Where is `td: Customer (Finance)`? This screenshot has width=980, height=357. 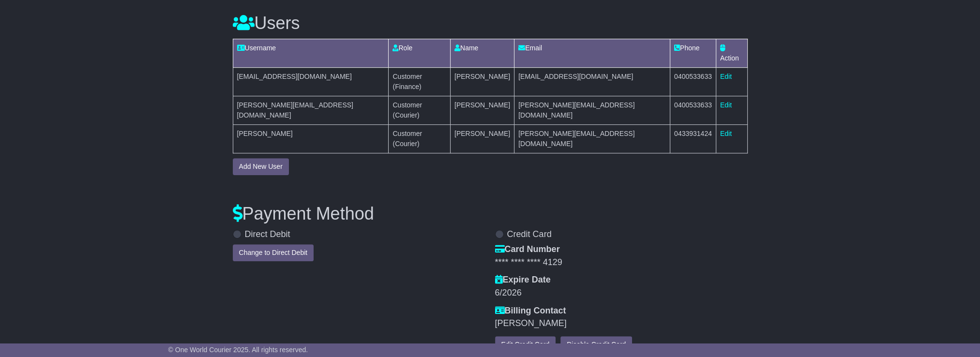 td: Customer (Finance) is located at coordinates (420, 81).